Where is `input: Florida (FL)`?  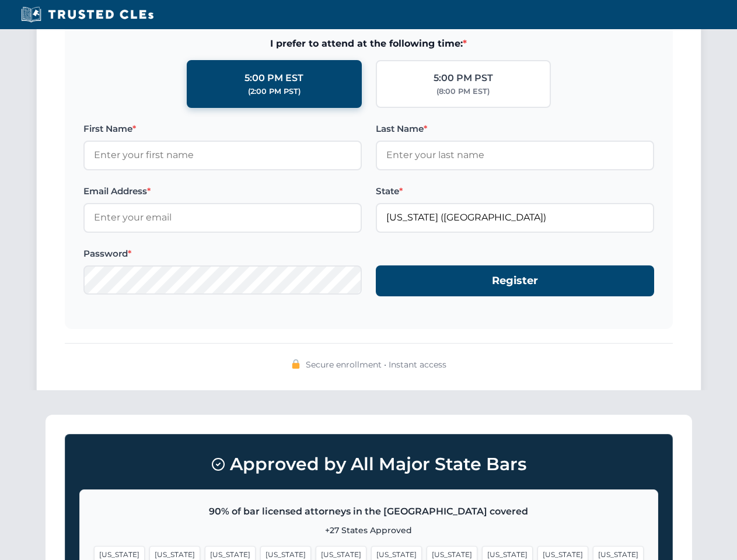 input: Florida (FL) is located at coordinates (515, 218).